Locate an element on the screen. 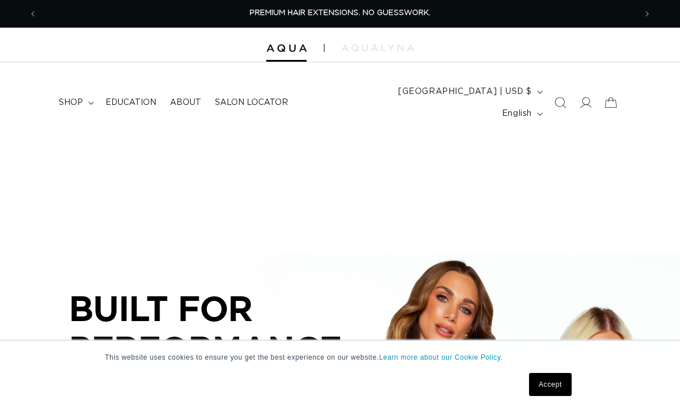 This screenshot has height=411, width=680. span: About is located at coordinates (186, 103).